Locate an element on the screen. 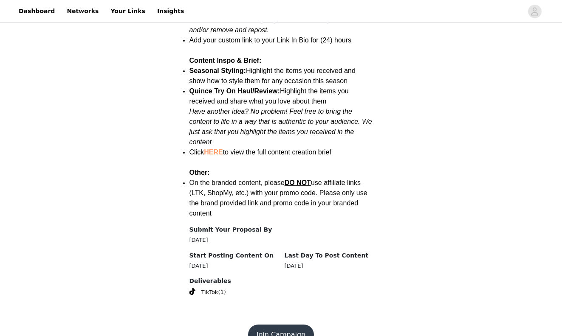 The height and width of the screenshot is (336, 562). strong: Content Inspo & Brief: is located at coordinates (225, 60).